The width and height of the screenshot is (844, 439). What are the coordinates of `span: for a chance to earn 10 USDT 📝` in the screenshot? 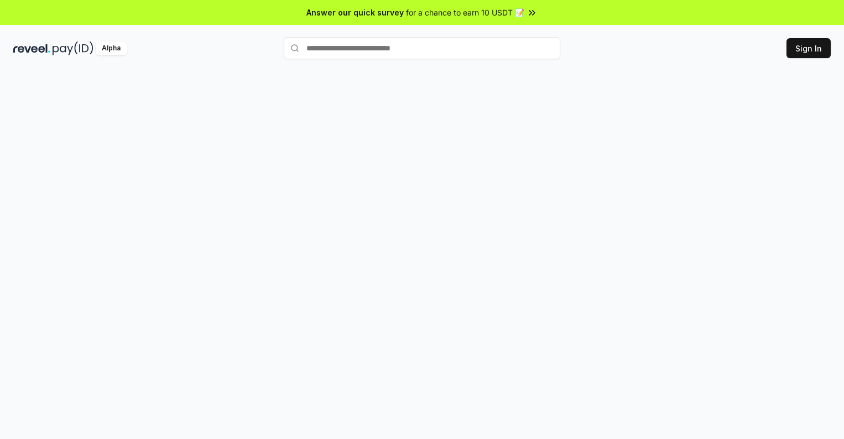 It's located at (465, 12).